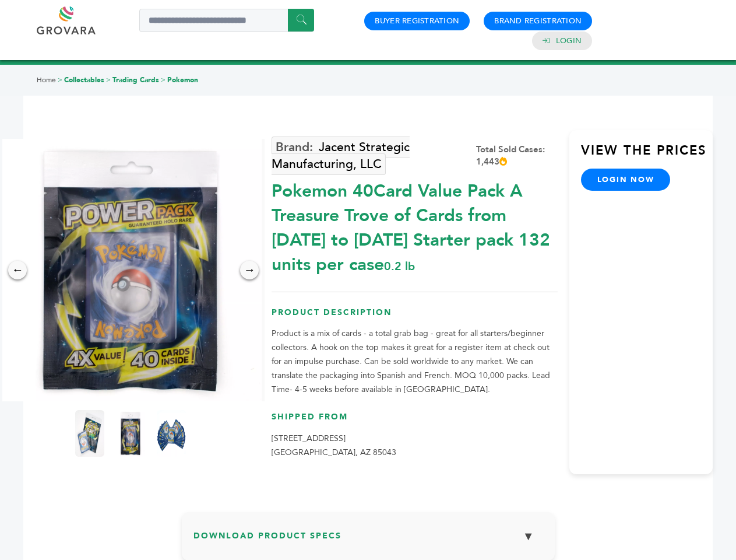 This screenshot has width=736, height=560. Describe the element at coordinates (417, 21) in the screenshot. I see `a: Buyer Registration` at that location.